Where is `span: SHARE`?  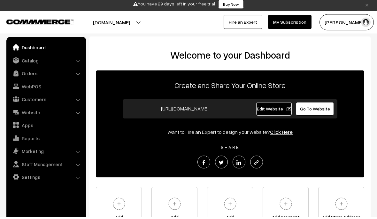 span: SHARE is located at coordinates (230, 149).